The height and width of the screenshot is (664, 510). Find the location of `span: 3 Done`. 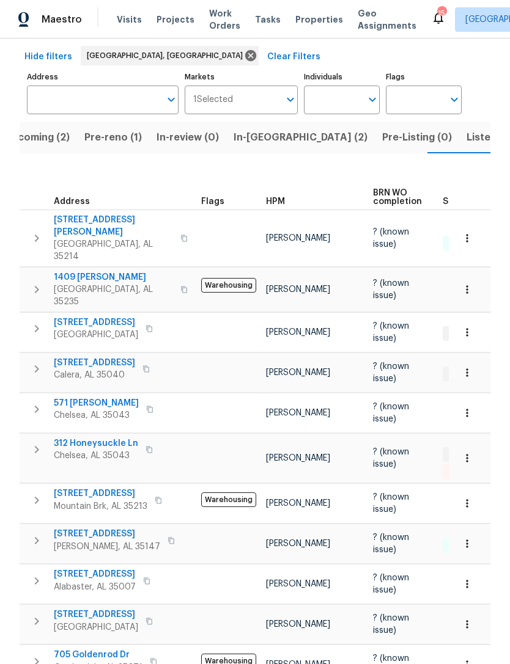

span: 3 Done is located at coordinates (461, 243).